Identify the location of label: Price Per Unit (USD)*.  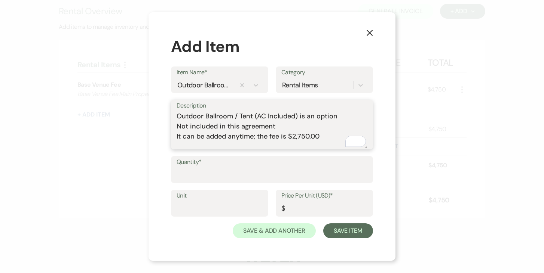
(324, 196).